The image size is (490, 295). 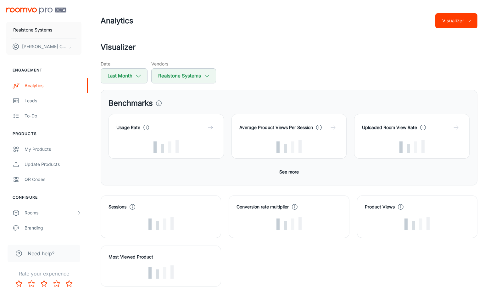 I want to click on p: Rate your experience, so click(x=44, y=273).